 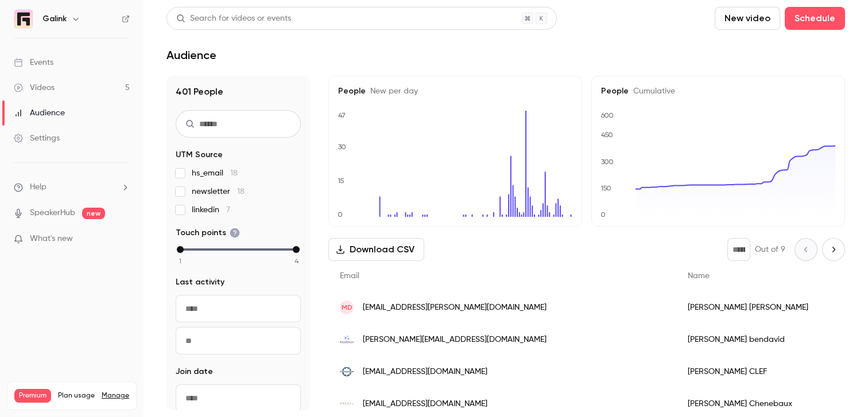 I want to click on span: 1, so click(x=180, y=261).